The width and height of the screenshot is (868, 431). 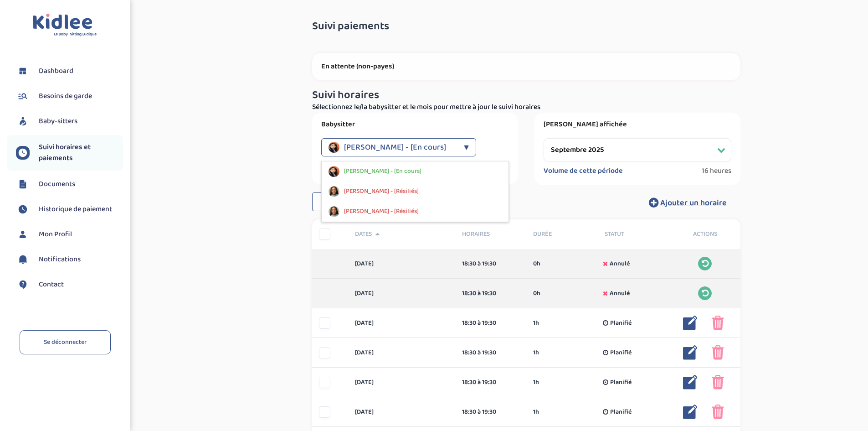 What do you see at coordinates (402, 234) in the screenshot?
I see `div: Dates` at bounding box center [402, 234].